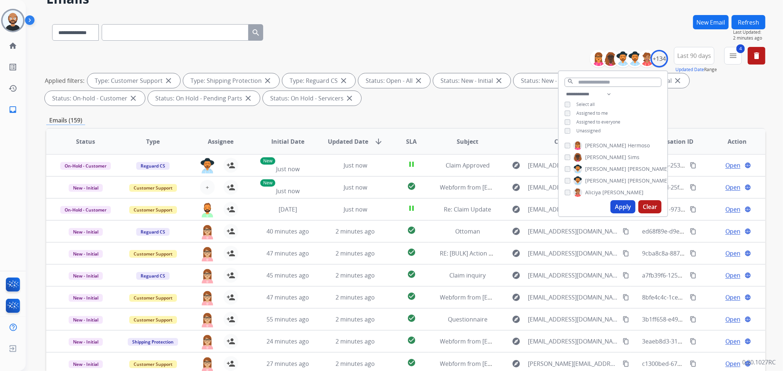 The height and width of the screenshot is (371, 783). What do you see at coordinates (288, 232) in the screenshot?
I see `span: 40 minutes ago` at bounding box center [288, 232].